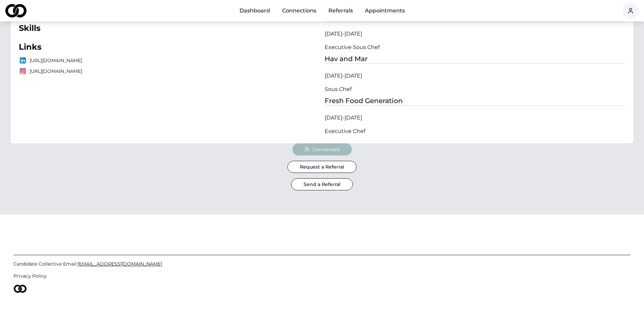 This screenshot has height=325, width=644. Describe the element at coordinates (340, 11) in the screenshot. I see `a: Referrals` at that location.